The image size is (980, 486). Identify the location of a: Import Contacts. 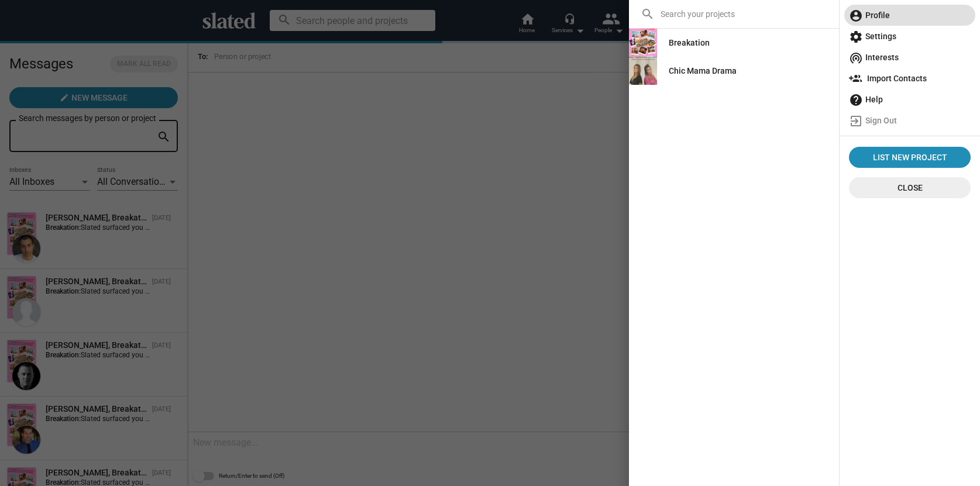
(909, 78).